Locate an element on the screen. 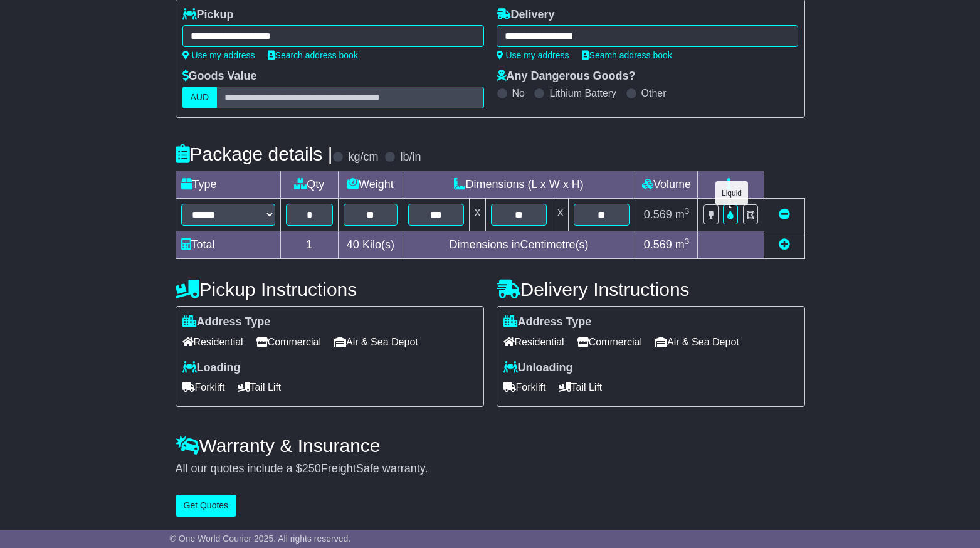 This screenshot has height=548, width=980. button: Get Quotes is located at coordinates (206, 505).